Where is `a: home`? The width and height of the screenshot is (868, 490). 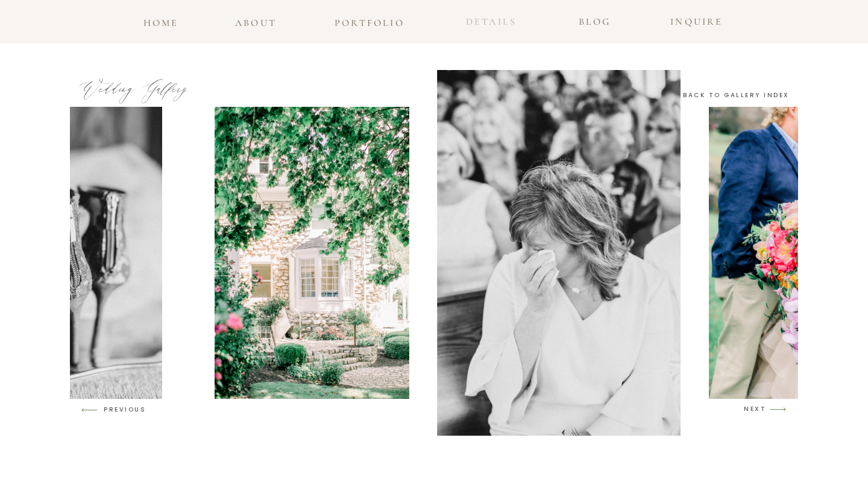
a: home is located at coordinates (161, 20).